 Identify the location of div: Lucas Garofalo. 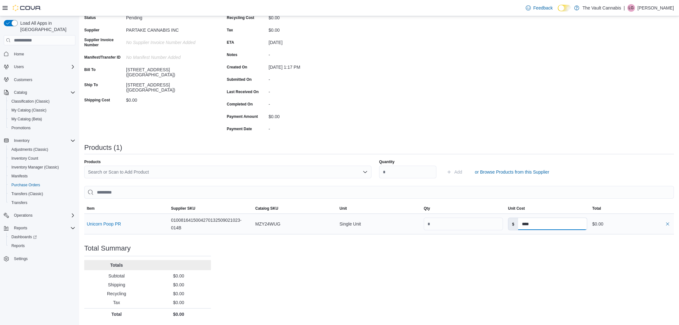
(631, 8).